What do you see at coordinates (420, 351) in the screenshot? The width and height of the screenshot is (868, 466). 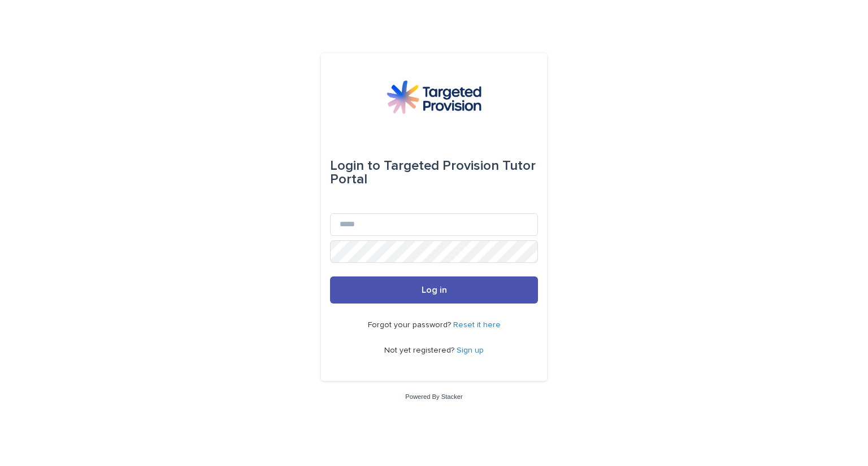 I see `span: Not yet registered?` at bounding box center [420, 351].